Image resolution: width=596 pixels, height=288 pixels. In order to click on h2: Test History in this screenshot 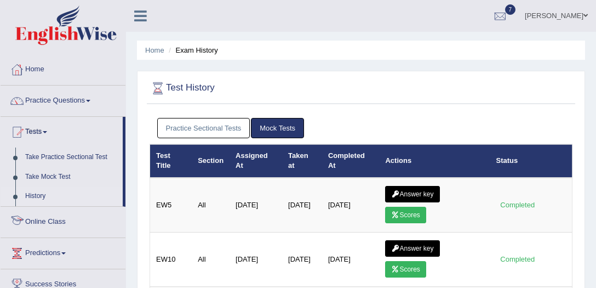, I will do `click(281, 88)`.